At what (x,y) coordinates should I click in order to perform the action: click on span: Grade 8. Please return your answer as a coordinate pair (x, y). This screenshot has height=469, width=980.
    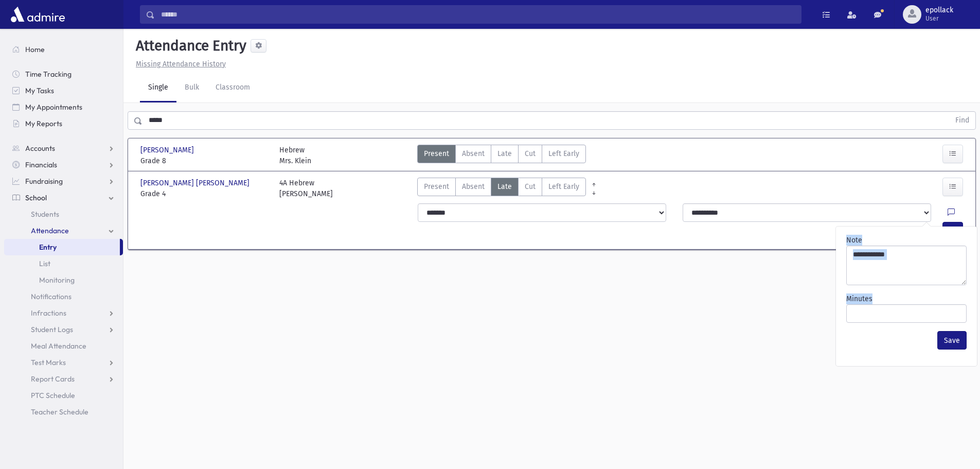
    Looking at the image, I should click on (205, 161).